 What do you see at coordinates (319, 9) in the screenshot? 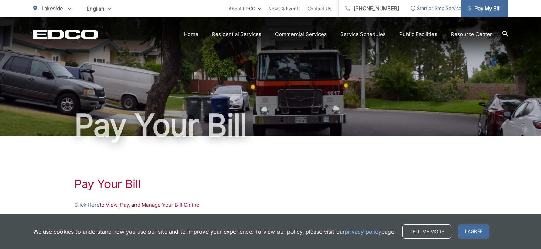
I see `a: Contact Us` at bounding box center [319, 9].